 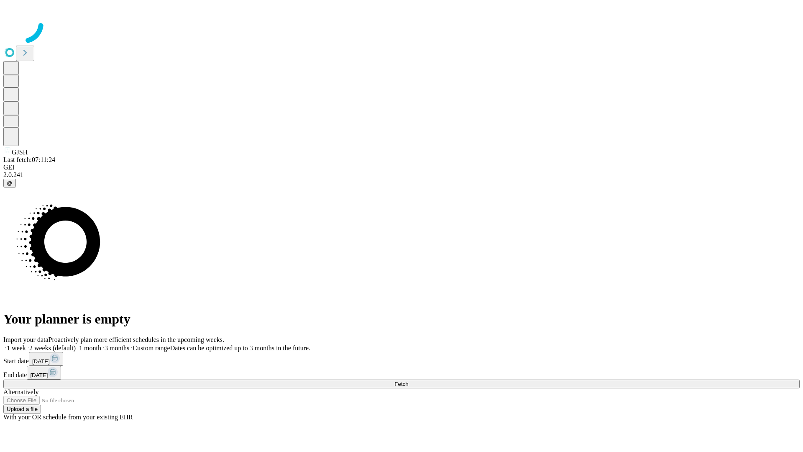 What do you see at coordinates (21, 391) in the screenshot?
I see `span: Alternatively` at bounding box center [21, 391].